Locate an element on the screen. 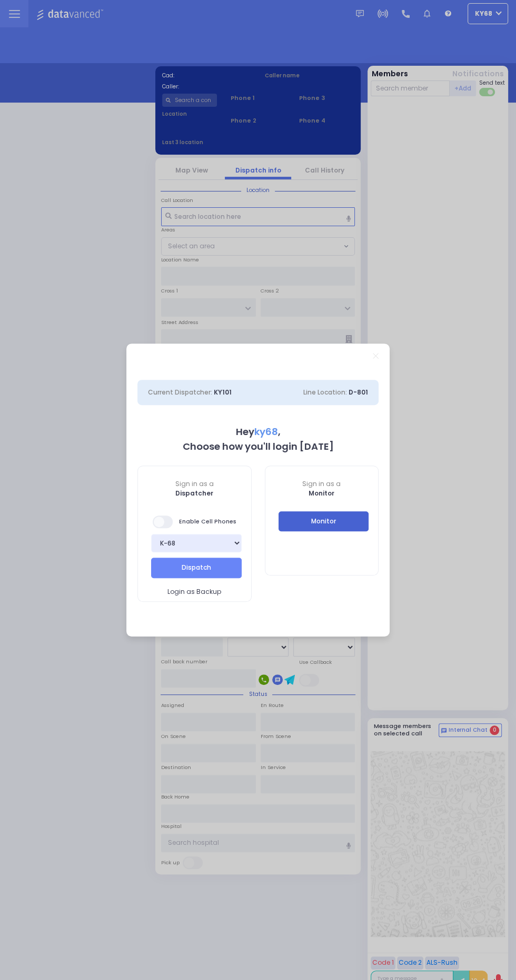  span: ky68 is located at coordinates (266, 432).